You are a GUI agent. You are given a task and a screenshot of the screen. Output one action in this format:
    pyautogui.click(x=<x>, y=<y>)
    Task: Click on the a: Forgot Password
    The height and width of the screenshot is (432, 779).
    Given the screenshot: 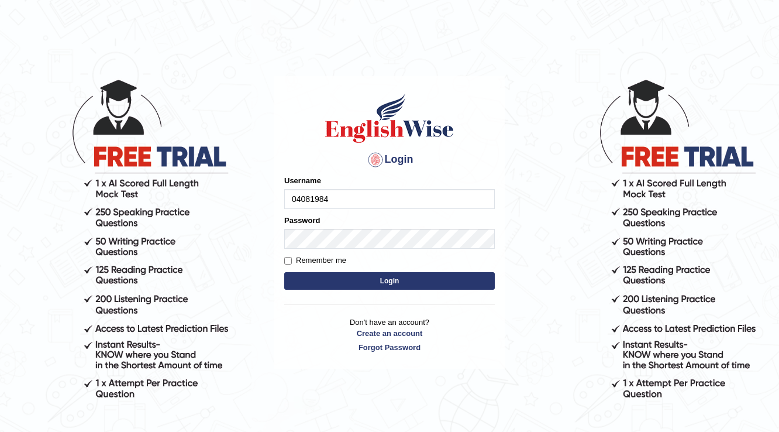 What is the action you would take?
    pyautogui.click(x=389, y=347)
    